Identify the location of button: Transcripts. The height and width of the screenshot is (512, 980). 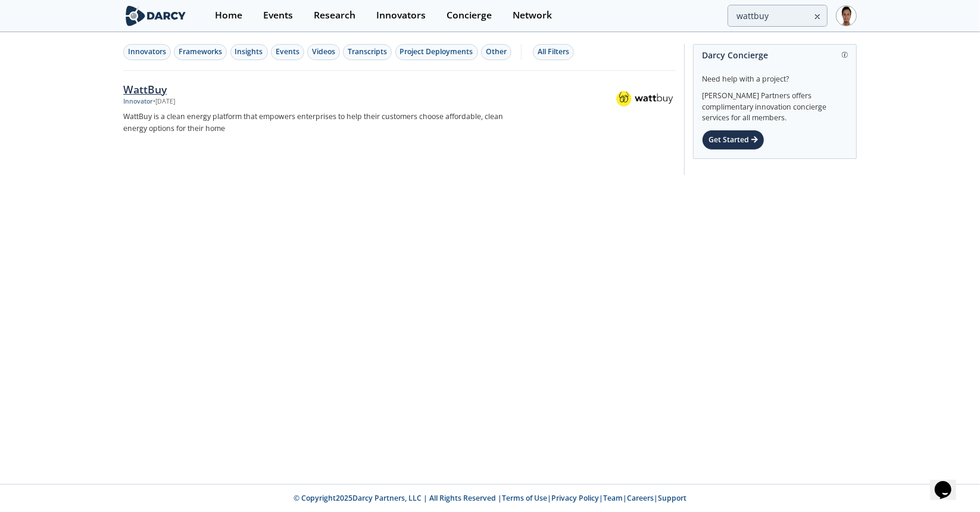
(367, 52).